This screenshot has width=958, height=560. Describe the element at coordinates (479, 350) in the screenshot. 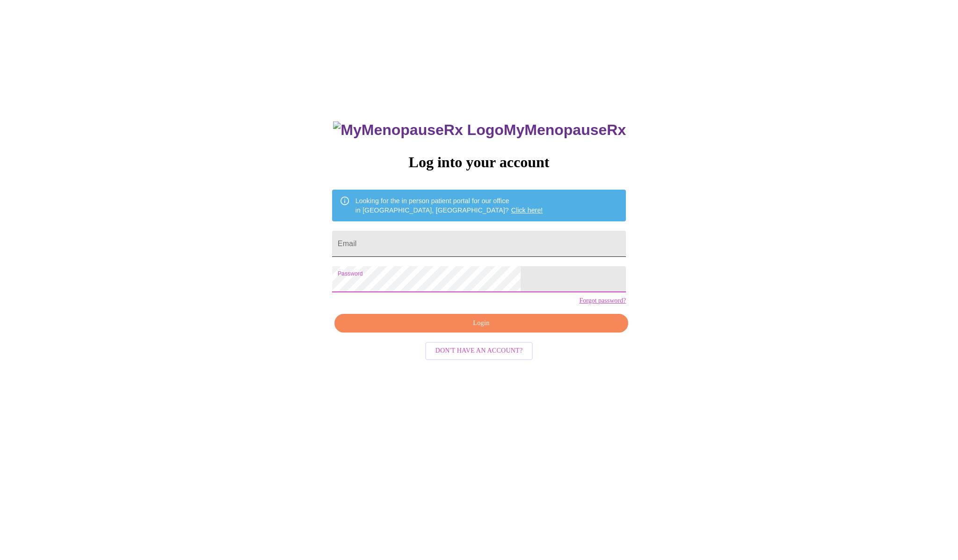

I see `a: Don't have an account?` at that location.